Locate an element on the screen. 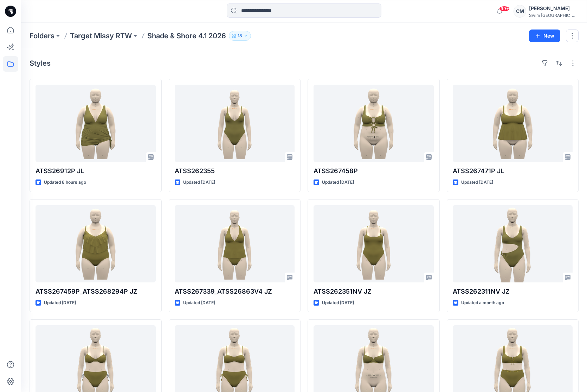 The height and width of the screenshot is (392, 587). a: Target Missy RTW is located at coordinates (101, 36).